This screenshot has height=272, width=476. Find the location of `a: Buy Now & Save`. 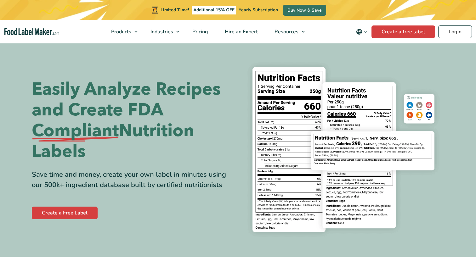

a: Buy Now & Save is located at coordinates (305, 10).